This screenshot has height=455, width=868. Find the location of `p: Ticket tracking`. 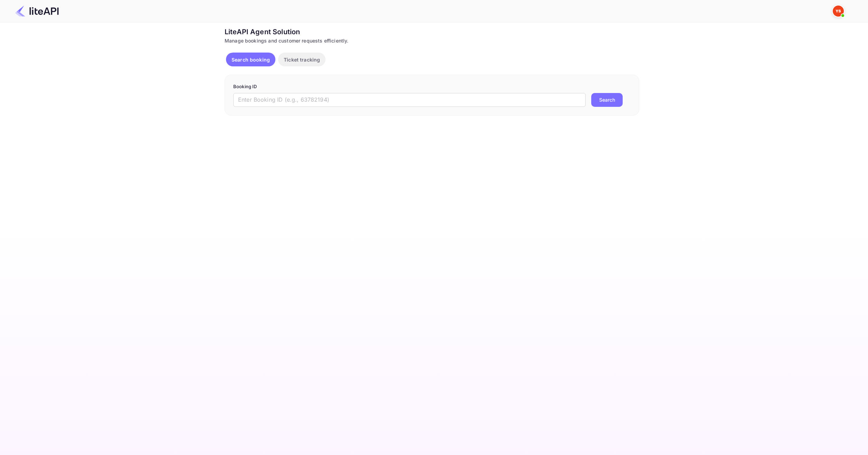

p: Ticket tracking is located at coordinates (302, 60).